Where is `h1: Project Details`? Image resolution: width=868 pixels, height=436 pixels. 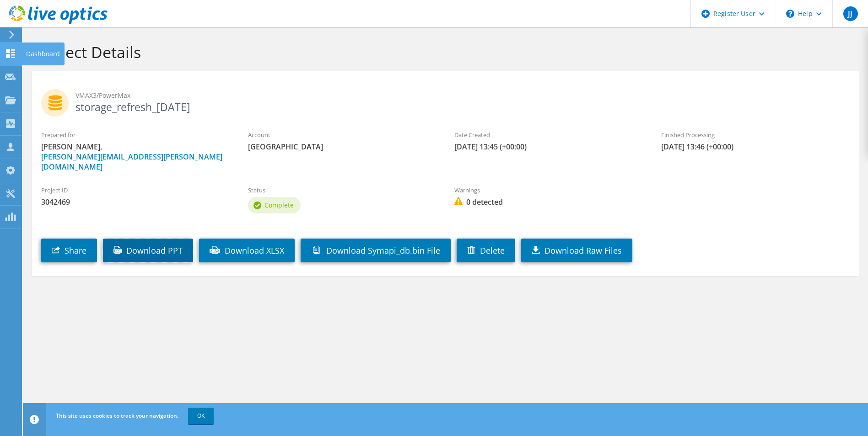 h1: Project Details is located at coordinates (443, 52).